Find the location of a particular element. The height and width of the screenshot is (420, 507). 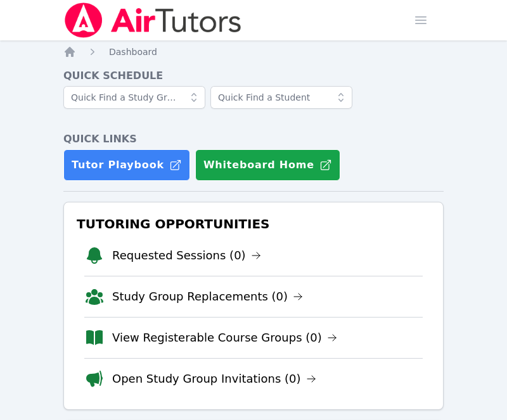

button: Whiteboard Home is located at coordinates (267, 165).